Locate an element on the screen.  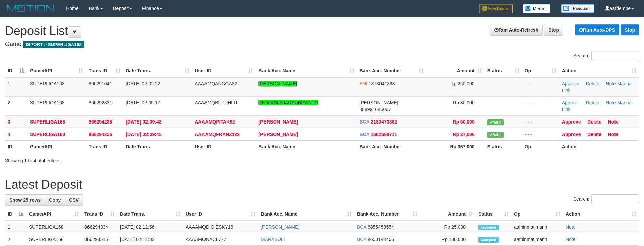
span: Copy is located at coordinates (55, 200).